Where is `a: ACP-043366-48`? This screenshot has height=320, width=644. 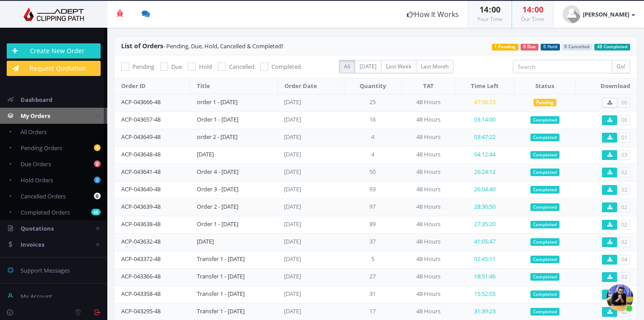 a: ACP-043366-48 is located at coordinates (141, 276).